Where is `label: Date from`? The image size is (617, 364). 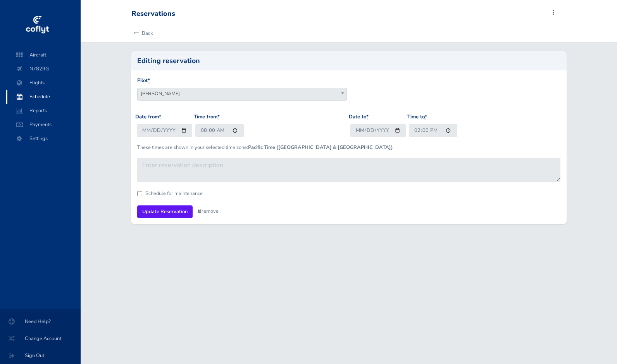 label: Date from is located at coordinates (148, 117).